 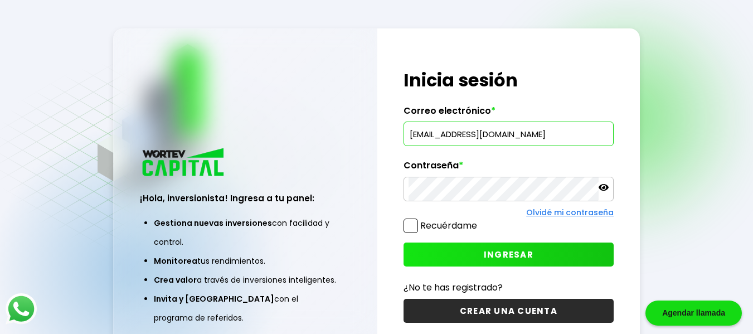 What do you see at coordinates (21, 309) in the screenshot?
I see `img: logos_whatsapp-icon.242b2217.svg` at bounding box center [21, 309].